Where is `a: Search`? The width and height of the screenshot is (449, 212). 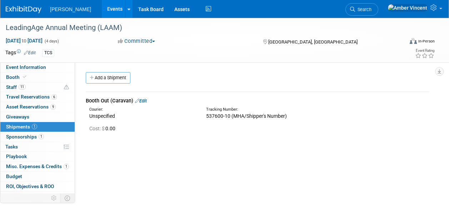
a: Search is located at coordinates (362, 9).